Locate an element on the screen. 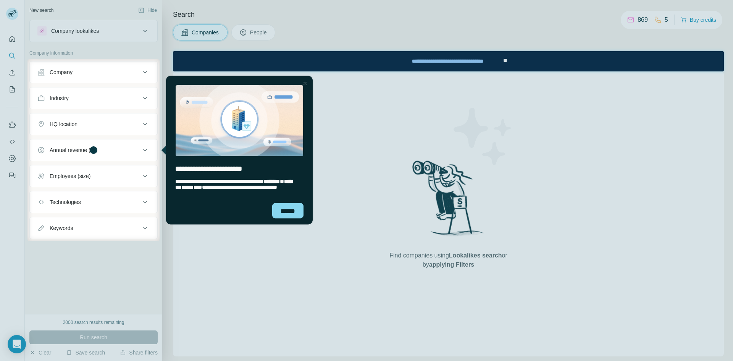  div: Got it is located at coordinates (128, 136).